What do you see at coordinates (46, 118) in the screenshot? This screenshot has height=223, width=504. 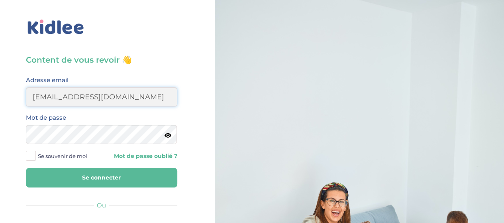 I see `label: Mot de passe` at bounding box center [46, 118].